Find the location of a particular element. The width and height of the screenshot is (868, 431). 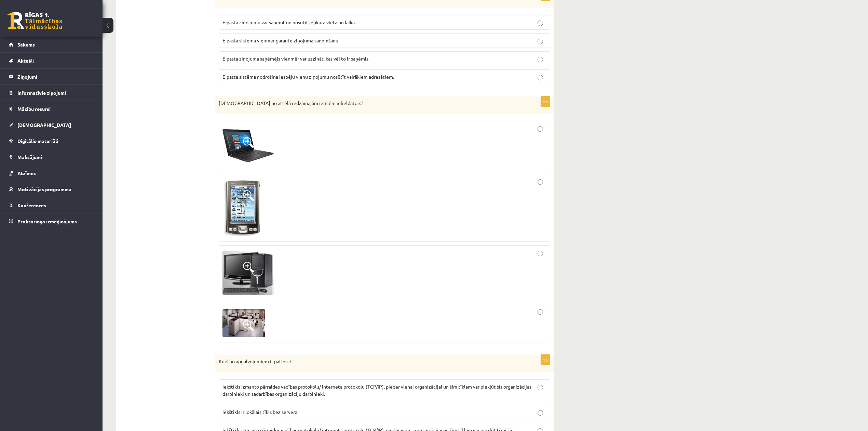

span: E-pasta ziņojuma saņēmējs vienmēr var uzzināt, kas vēl to ir saņēmis. is located at coordinates (296, 58).